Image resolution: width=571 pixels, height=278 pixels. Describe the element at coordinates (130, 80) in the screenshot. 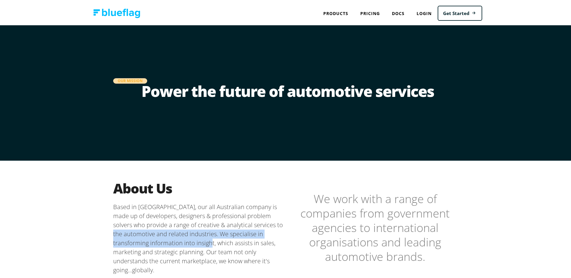

I see `div: Our Mission` at that location.